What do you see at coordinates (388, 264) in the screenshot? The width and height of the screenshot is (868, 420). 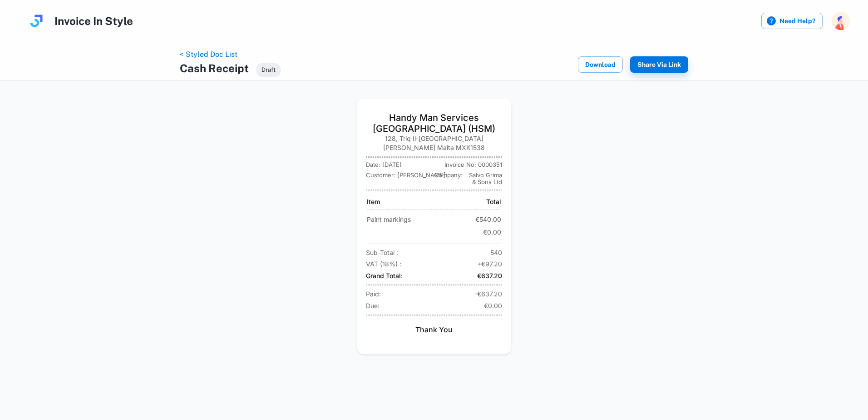 I see `div: VAT (18%) :` at bounding box center [388, 264].